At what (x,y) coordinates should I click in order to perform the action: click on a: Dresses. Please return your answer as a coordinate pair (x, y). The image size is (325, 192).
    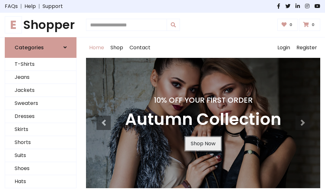
    Looking at the image, I should click on (41, 116).